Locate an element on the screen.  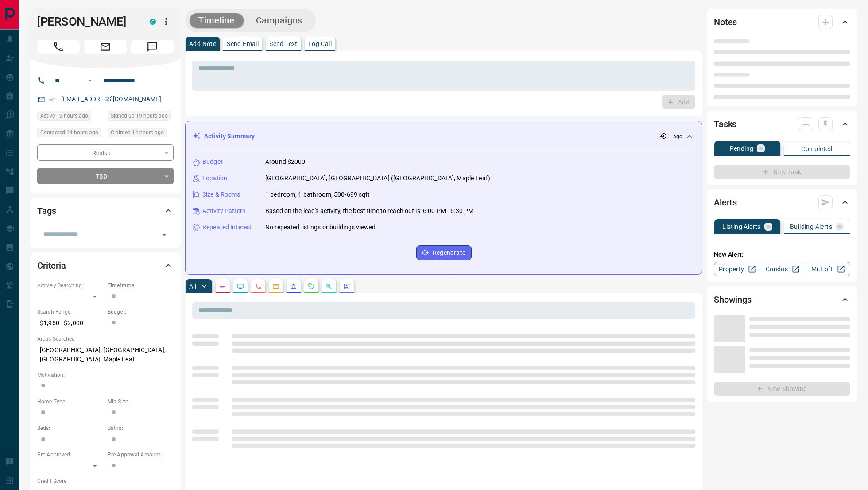
svg: Listing Alerts is located at coordinates (293, 287).